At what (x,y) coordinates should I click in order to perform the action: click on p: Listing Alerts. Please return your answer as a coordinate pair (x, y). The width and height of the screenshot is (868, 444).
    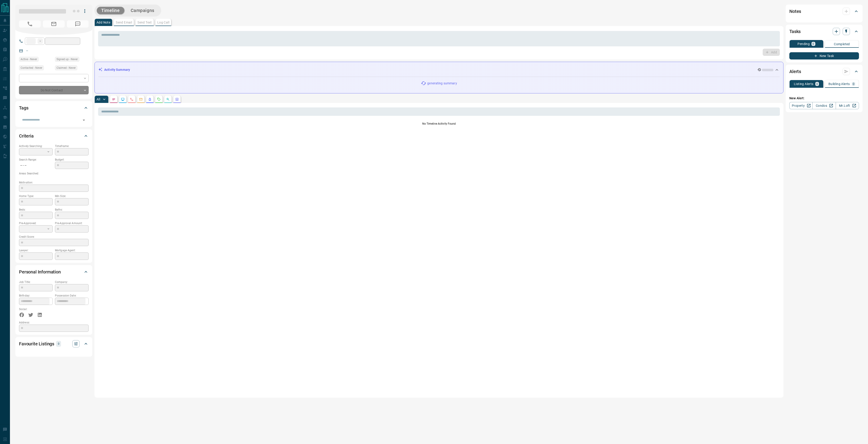
    Looking at the image, I should click on (804, 84).